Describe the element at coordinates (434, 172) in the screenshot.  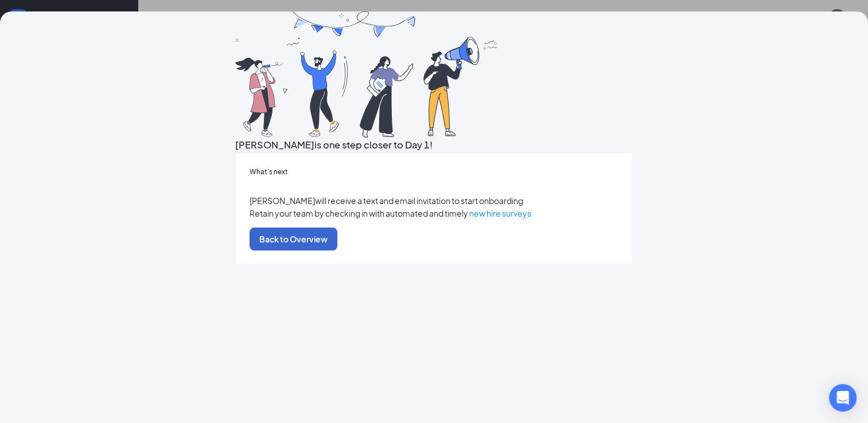
I see `h5: What’s next` at that location.